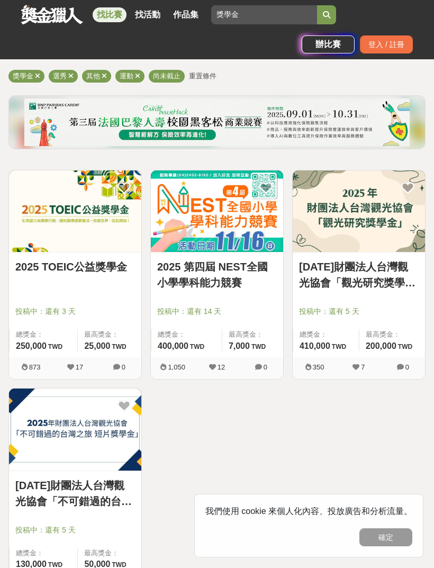 The image size is (434, 568). I want to click on span: 250,000, so click(31, 345).